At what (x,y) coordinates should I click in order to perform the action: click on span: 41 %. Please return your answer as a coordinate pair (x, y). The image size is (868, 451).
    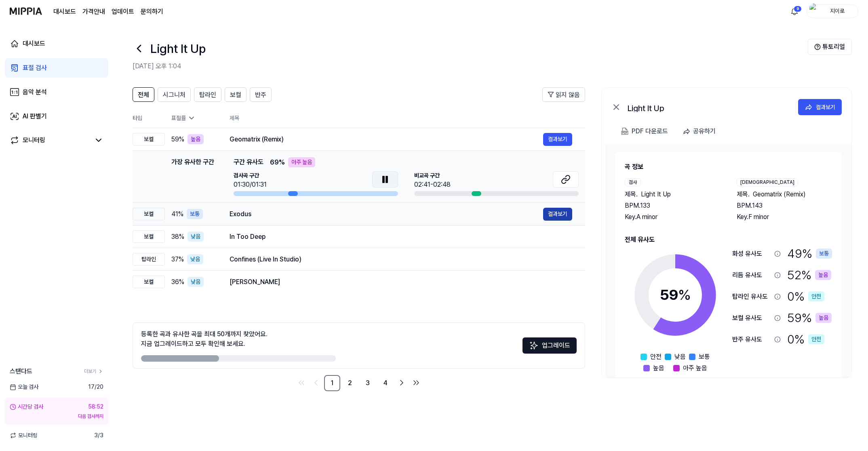
    Looking at the image, I should click on (177, 214).